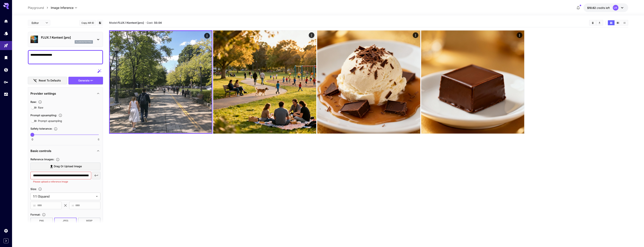 The image size is (644, 247). I want to click on div: Clear AllDownload All, so click(596, 23).